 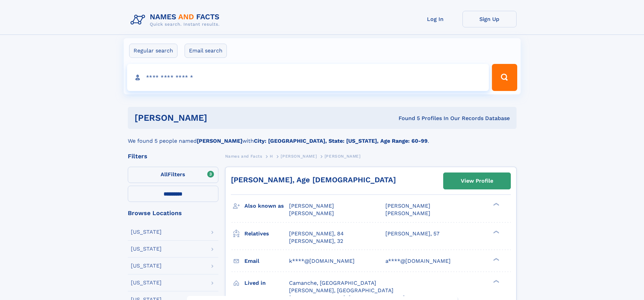 I want to click on a: Log In, so click(x=435, y=19).